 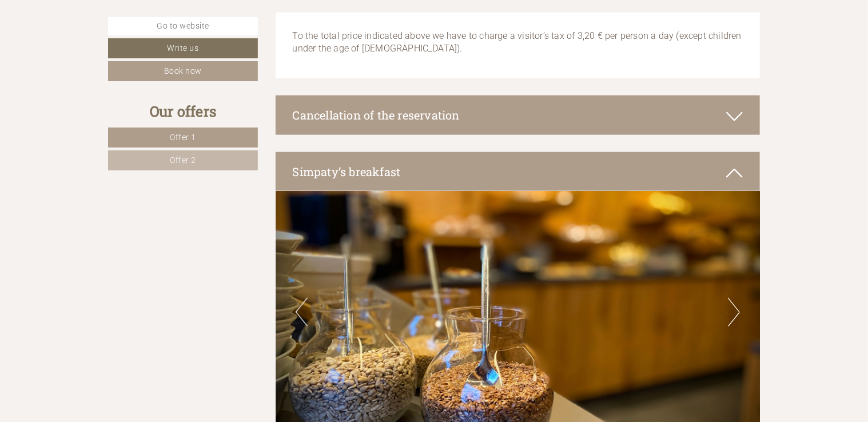 I want to click on span: Offer 2, so click(x=183, y=160).